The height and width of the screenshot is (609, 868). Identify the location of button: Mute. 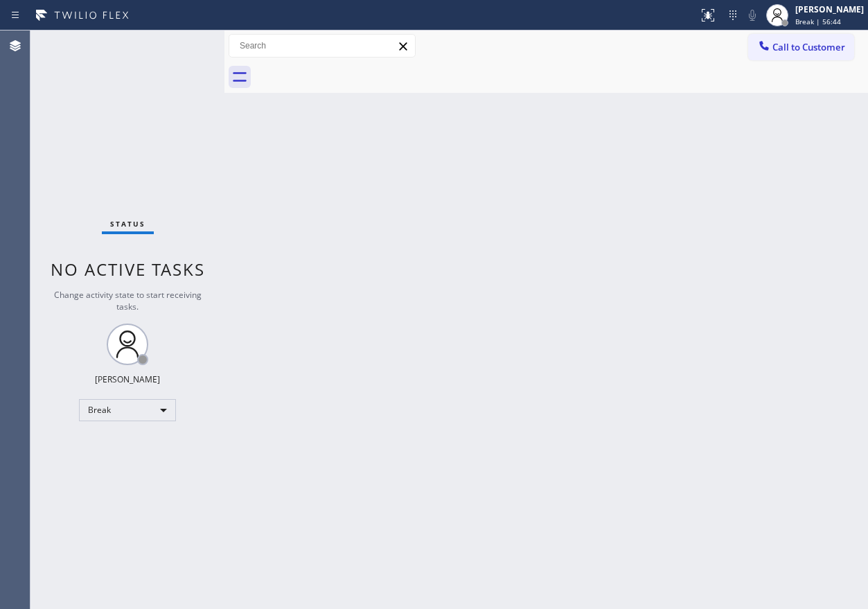
(752, 16).